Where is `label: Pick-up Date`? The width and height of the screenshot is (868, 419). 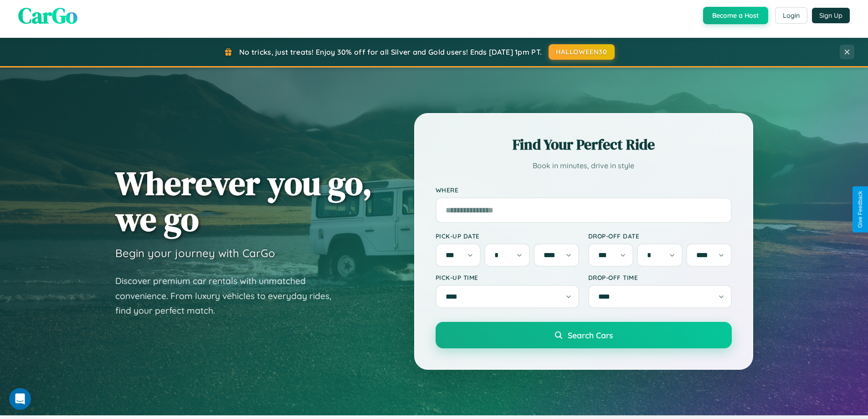
label: Pick-up Date is located at coordinates (507, 236).